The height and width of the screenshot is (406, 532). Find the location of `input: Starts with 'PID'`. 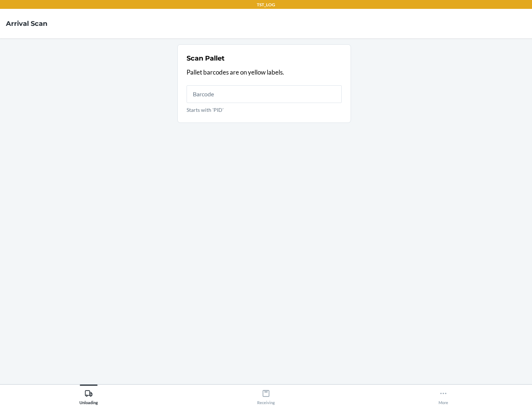

input: Starts with 'PID' is located at coordinates (264, 94).